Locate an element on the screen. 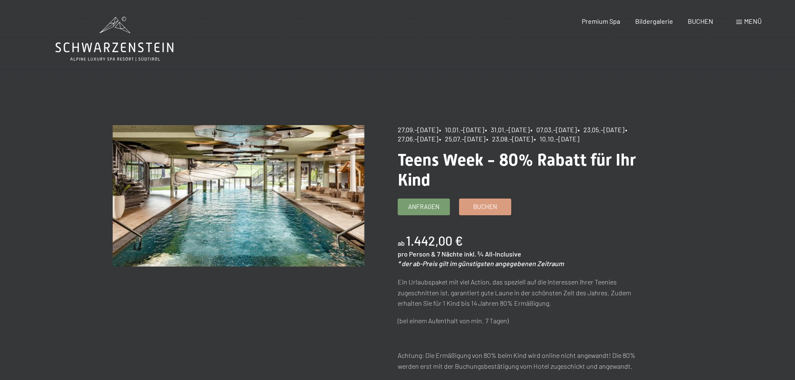 The image size is (795, 380). span: Buchen is located at coordinates (485, 206).